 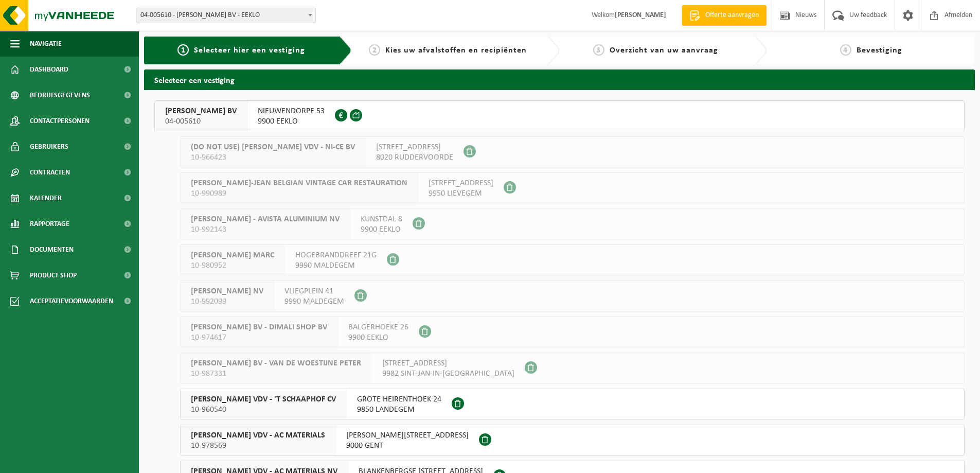 What do you see at coordinates (265, 229) in the screenshot?
I see `span: 10-992143` at bounding box center [265, 229].